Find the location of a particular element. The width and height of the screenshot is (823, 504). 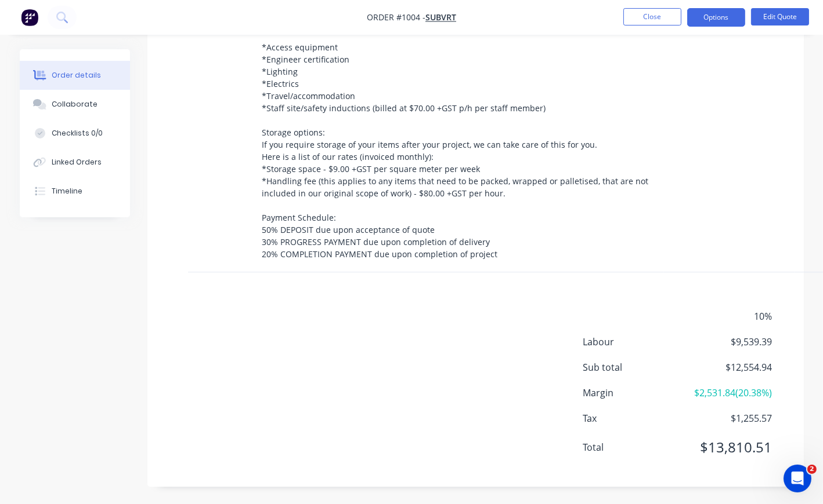

span: Total is located at coordinates (635, 447).